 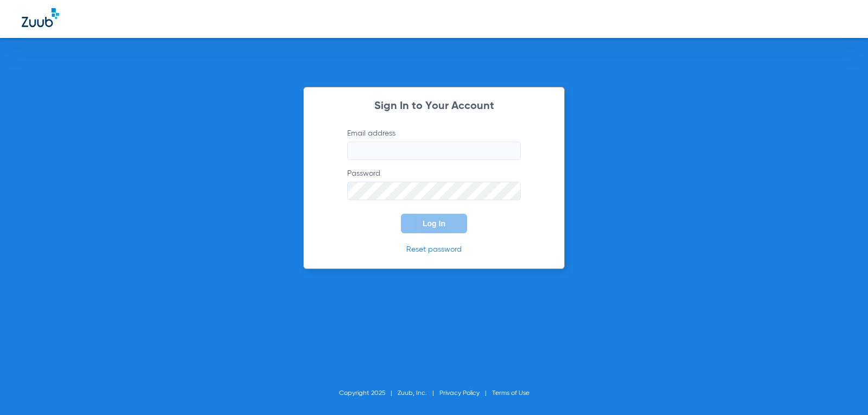 I want to click on img: Zuub Logo, so click(x=40, y=17).